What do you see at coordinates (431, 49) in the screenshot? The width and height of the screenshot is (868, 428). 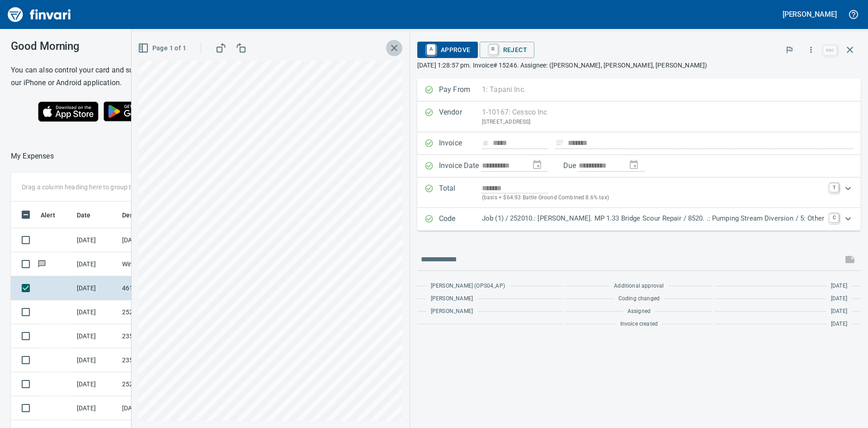 I see `a: A` at bounding box center [431, 49].